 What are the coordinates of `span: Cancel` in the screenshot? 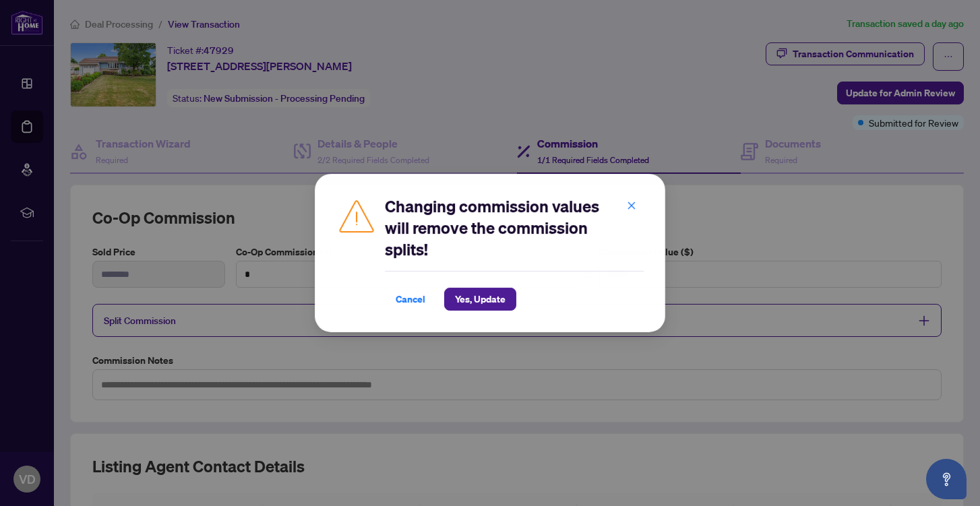 It's located at (411, 299).